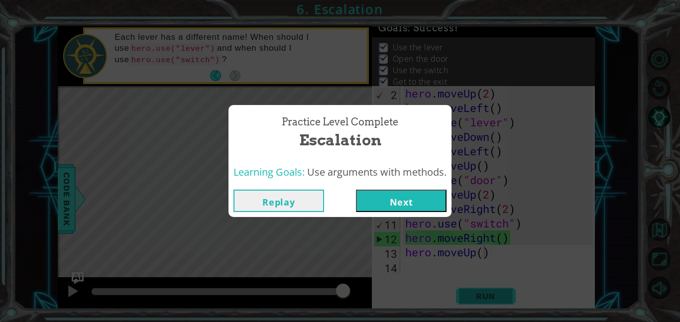  I want to click on button: Replay, so click(279, 201).